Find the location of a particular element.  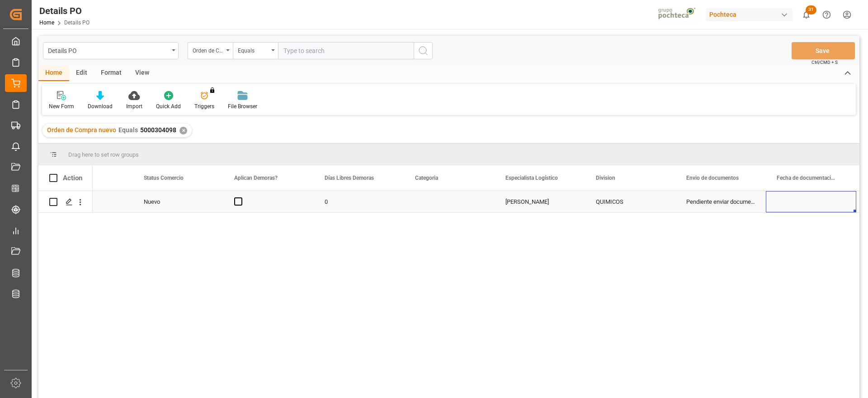

div: Orden de Compra nuevo is located at coordinates (208, 50).